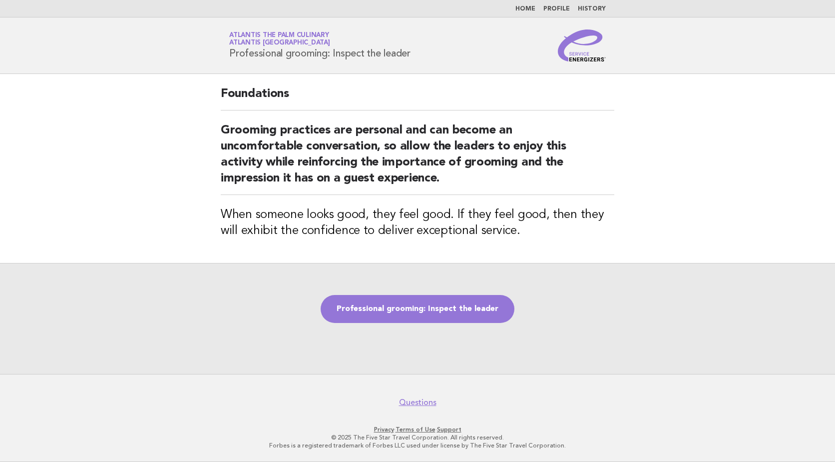  What do you see at coordinates (418, 445) in the screenshot?
I see `p: Forbes is a registered trademark of Forbes LLC used under license by The Five Star Travel Corpora...` at bounding box center [418, 445].